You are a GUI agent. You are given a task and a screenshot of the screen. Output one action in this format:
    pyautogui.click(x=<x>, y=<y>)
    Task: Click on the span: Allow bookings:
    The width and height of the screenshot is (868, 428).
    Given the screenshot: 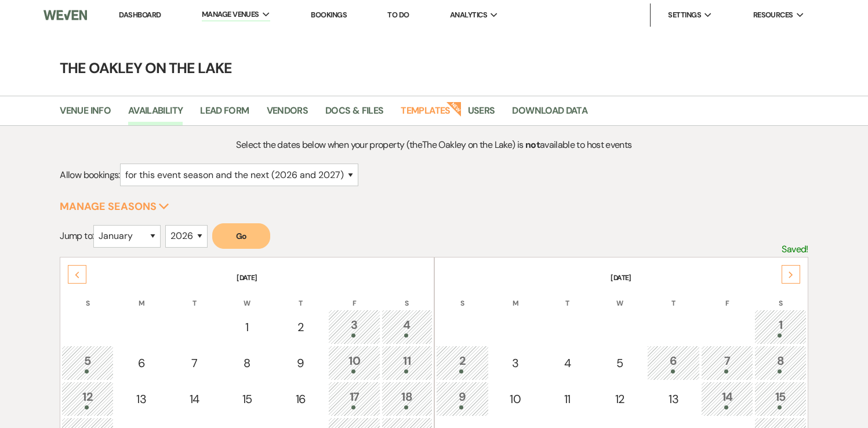 What is the action you would take?
    pyautogui.click(x=89, y=174)
    